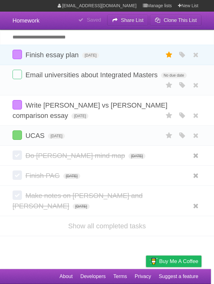 The width and height of the screenshot is (214, 284). Describe the element at coordinates (53, 55) in the screenshot. I see `span: Finish essay plan` at that location.